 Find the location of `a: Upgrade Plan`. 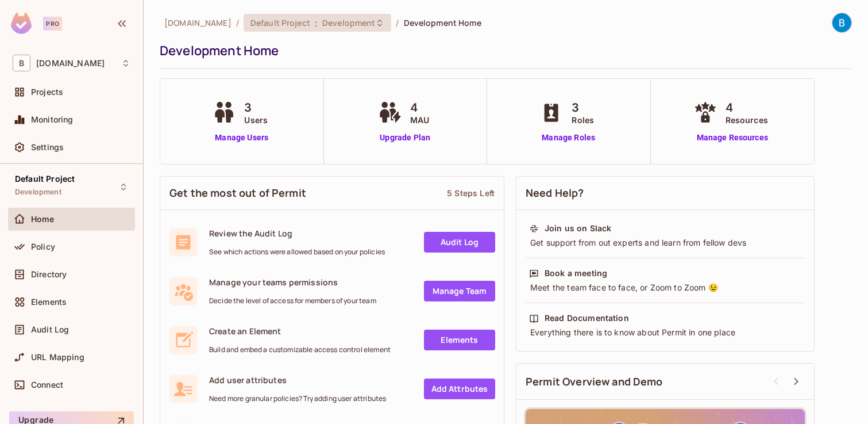

a: Upgrade Plan is located at coordinates (405, 137).